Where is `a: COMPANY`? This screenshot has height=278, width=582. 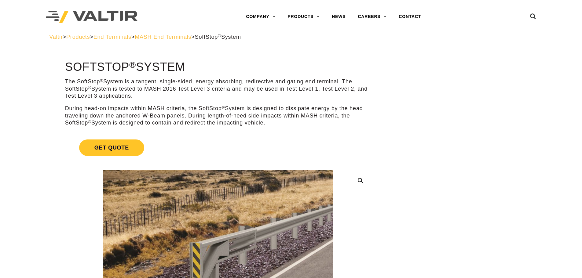 a: COMPANY is located at coordinates (261, 17).